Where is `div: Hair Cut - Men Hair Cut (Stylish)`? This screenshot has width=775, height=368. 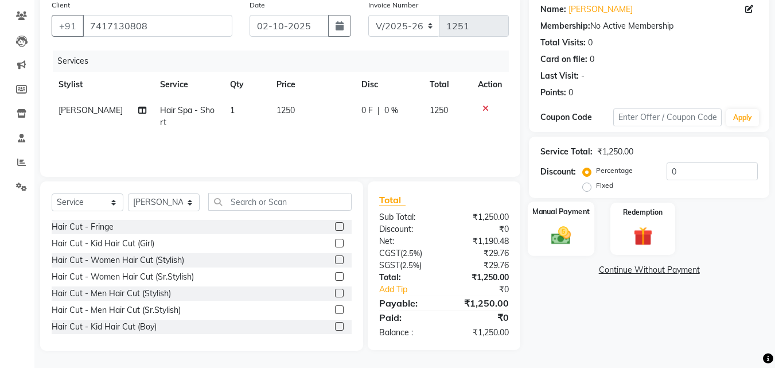 div: Hair Cut - Men Hair Cut (Stylish) is located at coordinates (111, 293).